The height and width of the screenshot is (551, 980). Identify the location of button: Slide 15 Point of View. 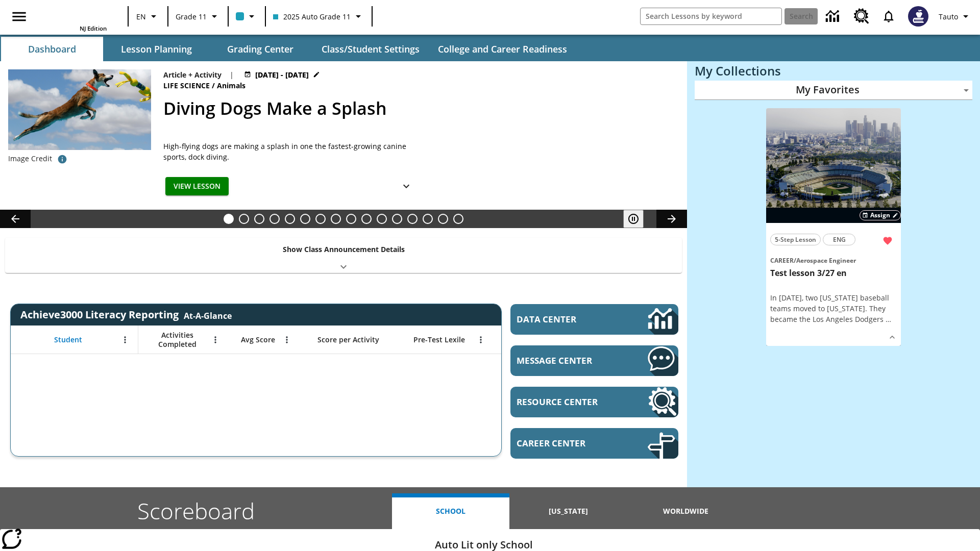
(443, 219).